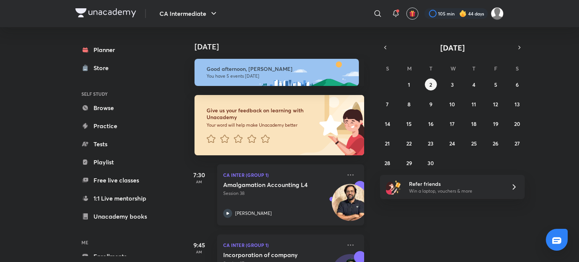  Describe the element at coordinates (431, 104) in the screenshot. I see `button: September 9, 2025` at that location.